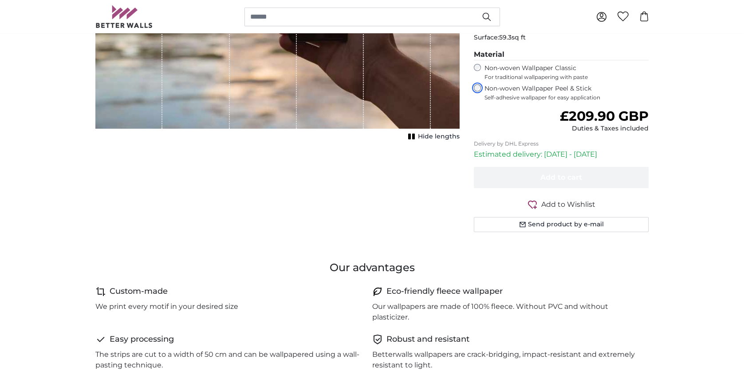 This screenshot has height=371, width=744. I want to click on span: £209.90 GBP, so click(604, 116).